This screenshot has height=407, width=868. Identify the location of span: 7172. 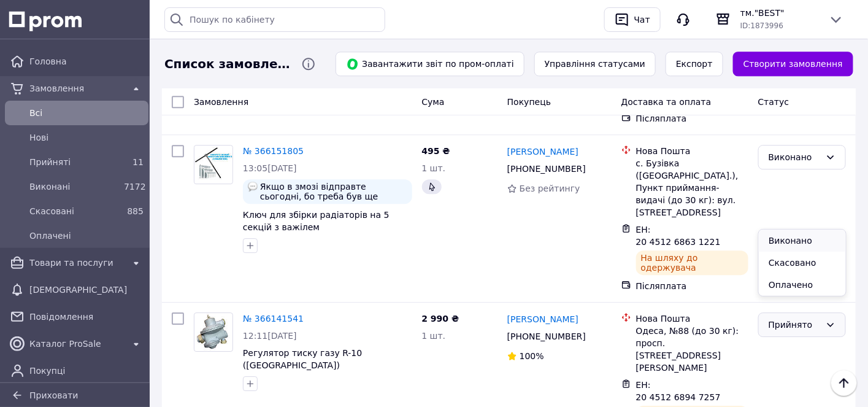
(135, 186).